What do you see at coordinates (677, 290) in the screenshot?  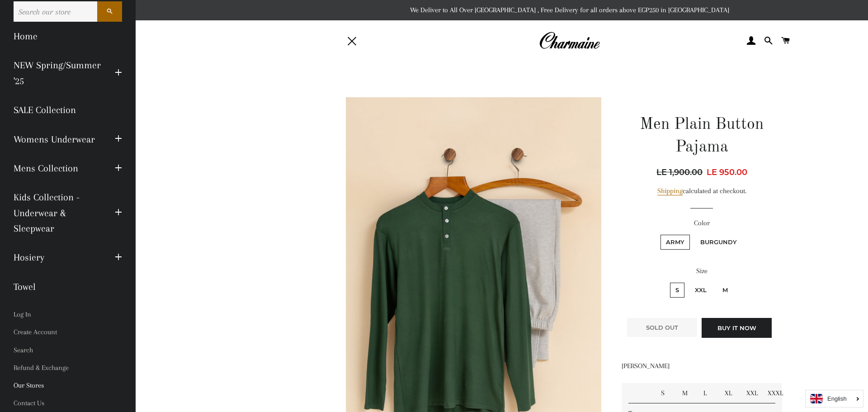 I see `label: S` at bounding box center [677, 290].